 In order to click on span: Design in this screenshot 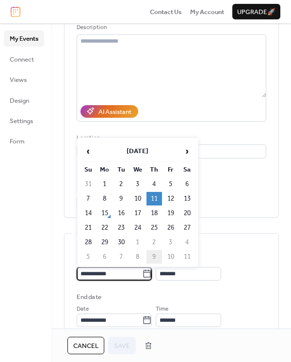, I will do `click(19, 101)`.